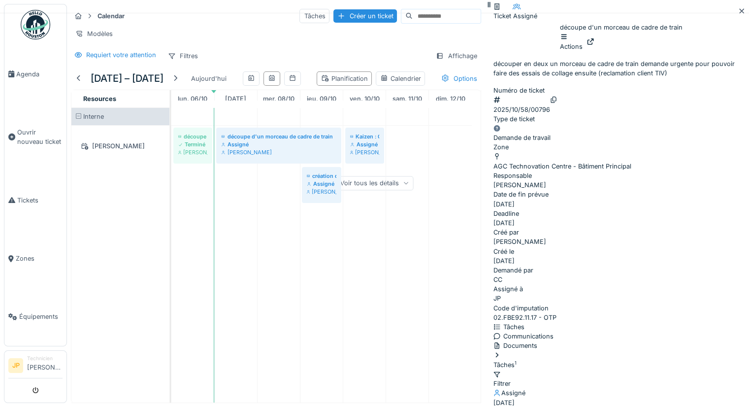  Describe the element at coordinates (35, 258) in the screenshot. I see `a: Zones` at that location.